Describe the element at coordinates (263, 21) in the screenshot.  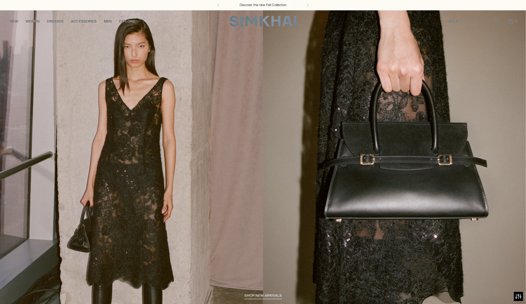
I see `a: SIMKHAI` at that location.